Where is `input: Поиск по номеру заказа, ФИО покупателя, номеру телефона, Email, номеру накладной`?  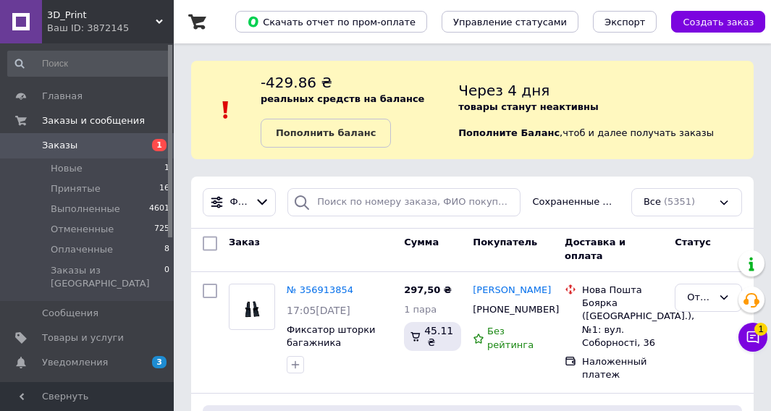 input: Поиск по номеру заказа, ФИО покупателя, номеру телефона, Email, номеру накладной is located at coordinates (404, 202).